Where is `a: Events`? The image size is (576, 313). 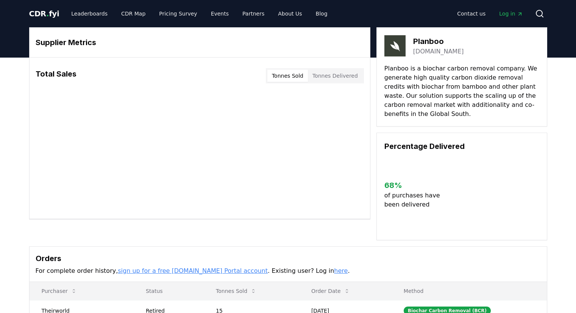
a: Events is located at coordinates (220, 14).